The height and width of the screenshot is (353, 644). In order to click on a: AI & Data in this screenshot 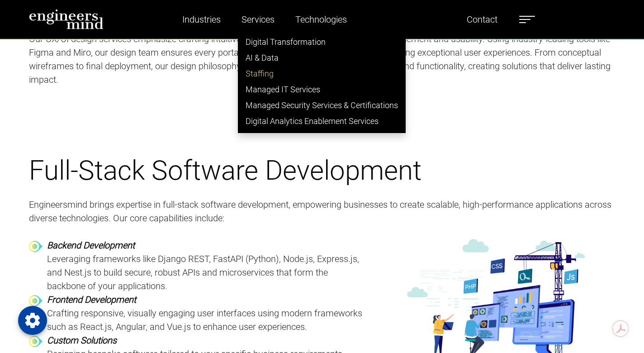, I will do `click(321, 57)`.